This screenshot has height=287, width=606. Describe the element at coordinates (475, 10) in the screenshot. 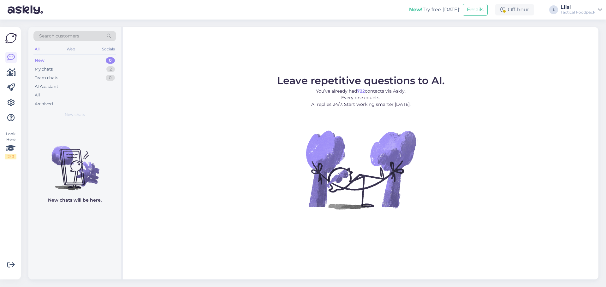

I see `button: Emails` at that location.